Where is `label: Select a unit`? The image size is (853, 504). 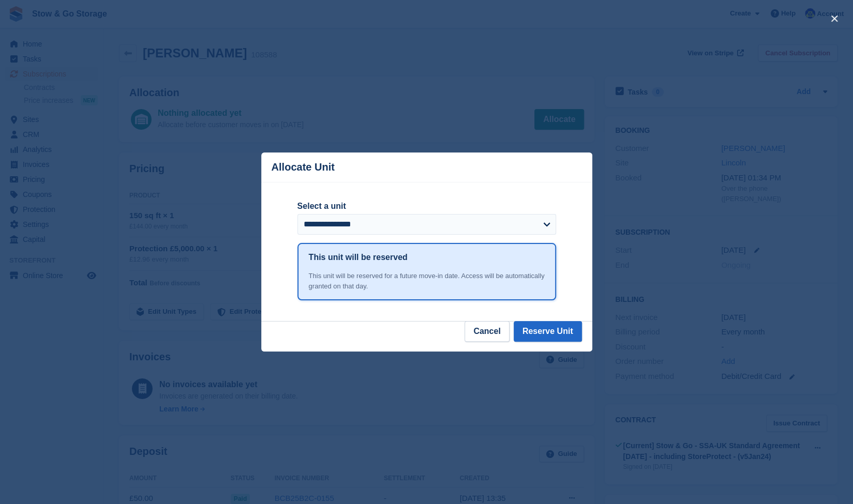 label: Select a unit is located at coordinates (427, 206).